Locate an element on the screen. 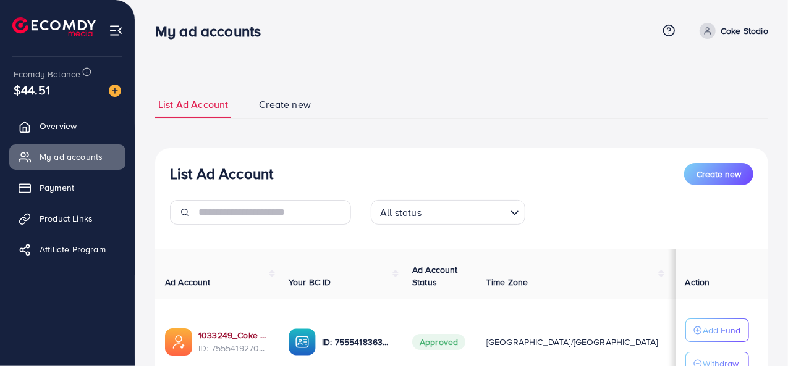  p: ID: 7555418363737128967 is located at coordinates (357, 342).